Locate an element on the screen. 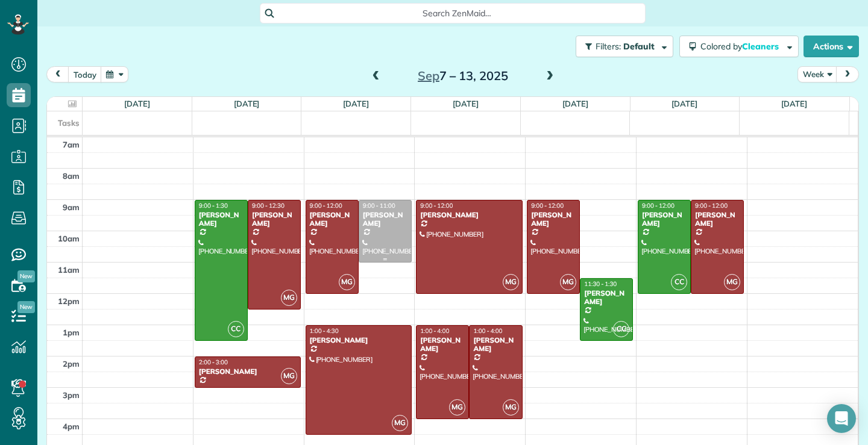 The width and height of the screenshot is (868, 445). button: Filters: Default is located at coordinates (625, 46).